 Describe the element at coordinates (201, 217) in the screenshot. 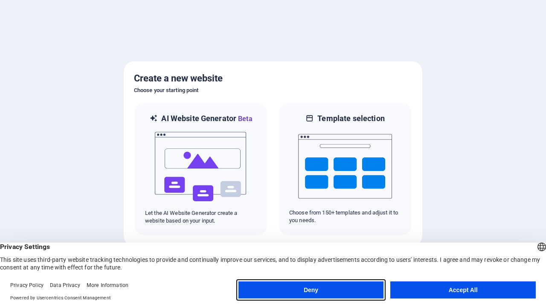

I see `p: Let the AI Website Generator create a website based on your input.` at that location.